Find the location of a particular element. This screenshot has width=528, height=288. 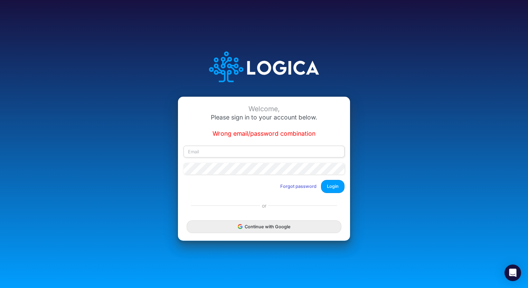

button: Forgot password is located at coordinates (298, 186).